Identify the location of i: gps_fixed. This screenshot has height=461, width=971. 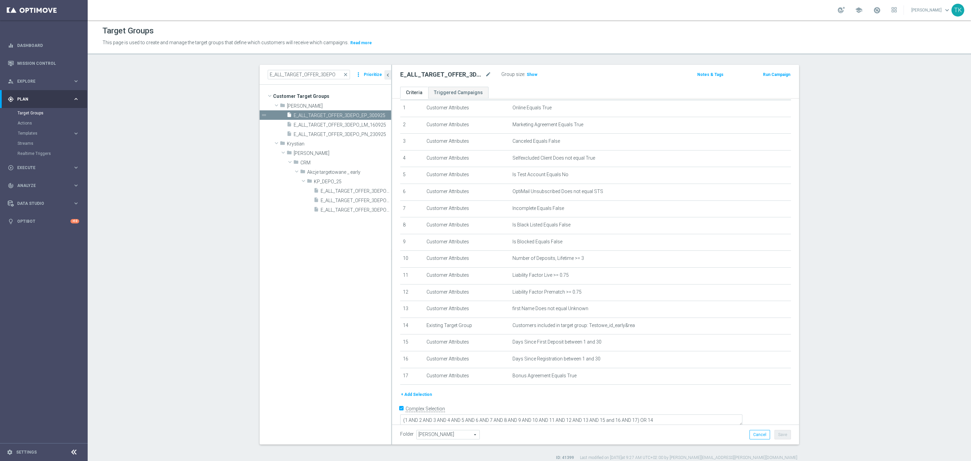
(11, 99).